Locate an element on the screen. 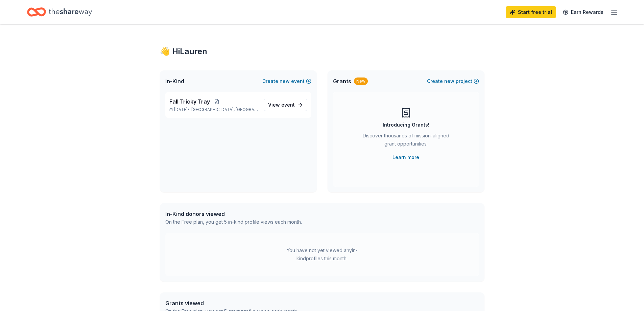 This screenshot has height=311, width=644. span: In-Kind is located at coordinates (175, 81).